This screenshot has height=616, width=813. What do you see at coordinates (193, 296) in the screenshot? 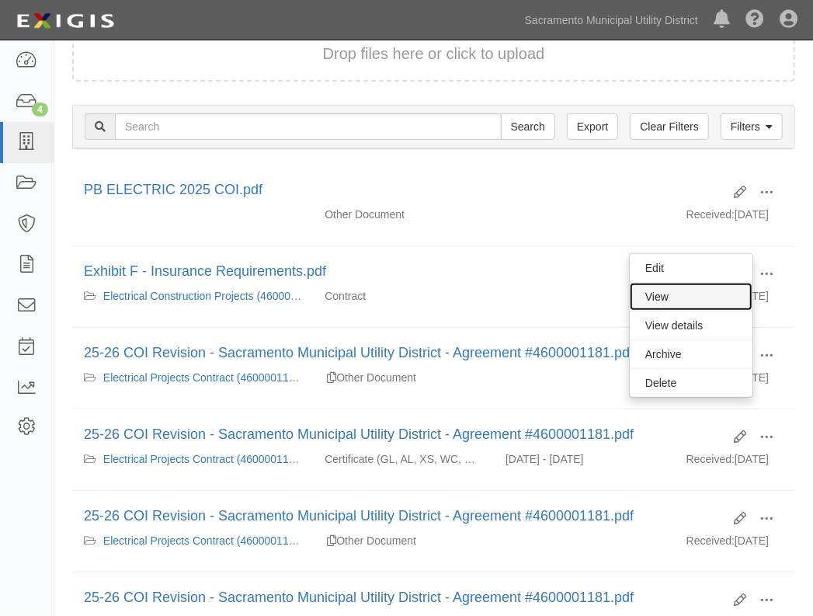
I see `div: Electrical Construction Projects (4600002031)` at bounding box center [193, 296].